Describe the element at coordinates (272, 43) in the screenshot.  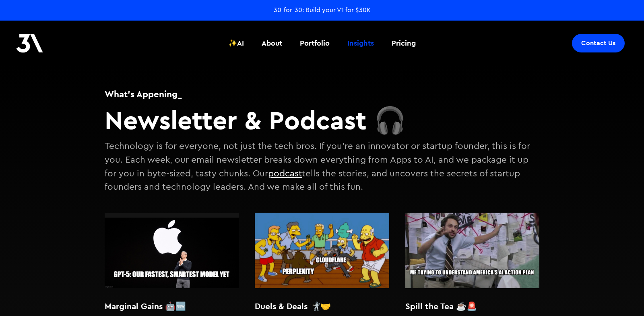
I see `div: About` at that location.